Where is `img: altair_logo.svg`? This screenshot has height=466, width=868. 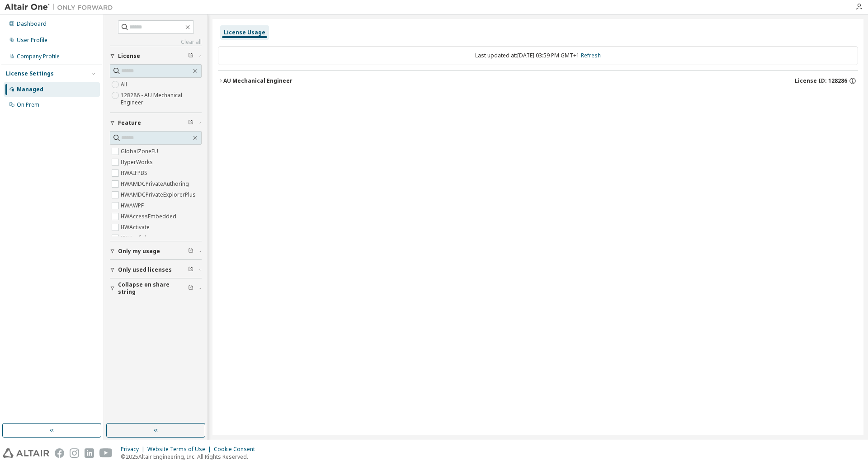 img: altair_logo.svg is located at coordinates (26, 453).